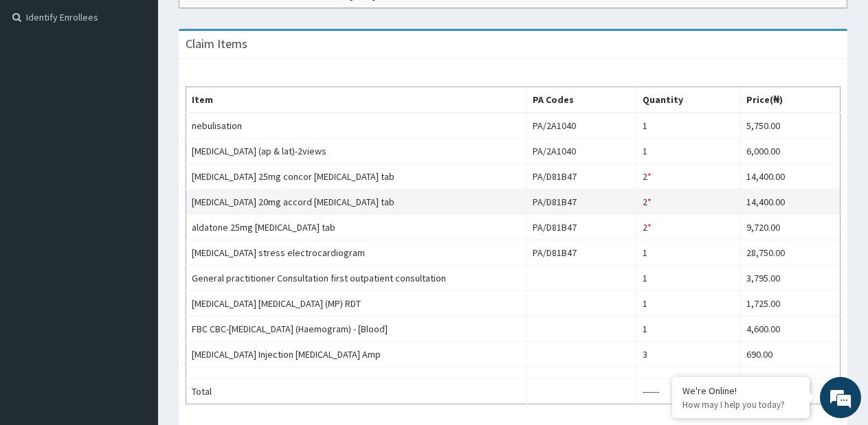 Image resolution: width=868 pixels, height=425 pixels. I want to click on td: 4,600.00, so click(791, 329).